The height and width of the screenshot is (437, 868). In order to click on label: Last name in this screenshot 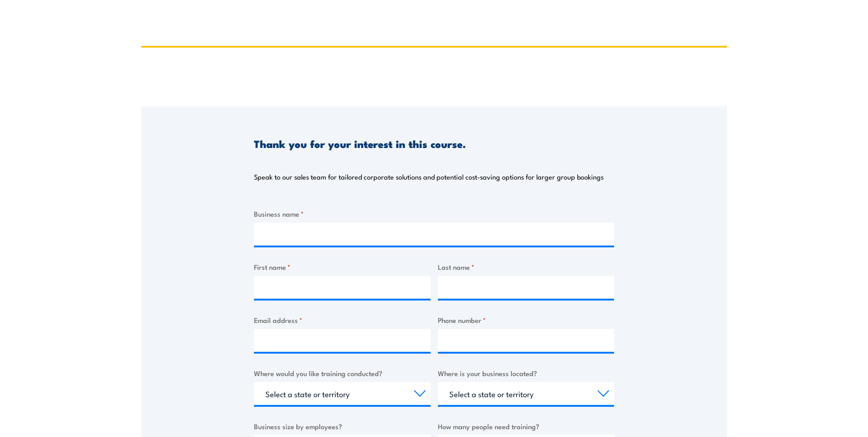, I will do `click(526, 266)`.